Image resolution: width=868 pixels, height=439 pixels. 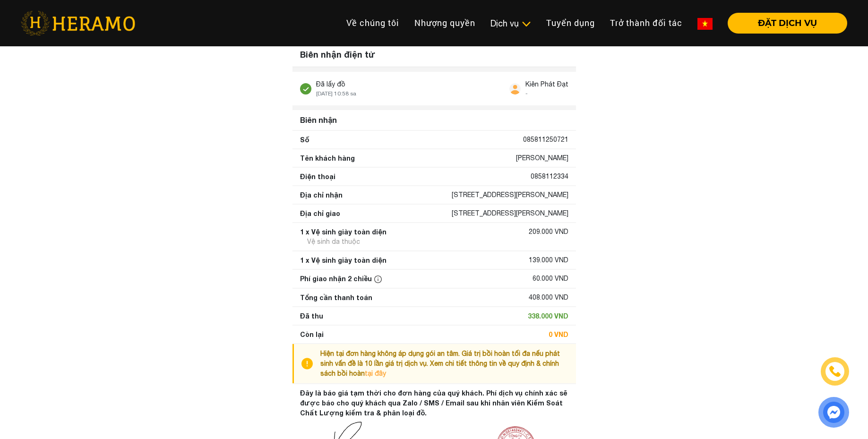 I want to click on div: Số, so click(x=304, y=139).